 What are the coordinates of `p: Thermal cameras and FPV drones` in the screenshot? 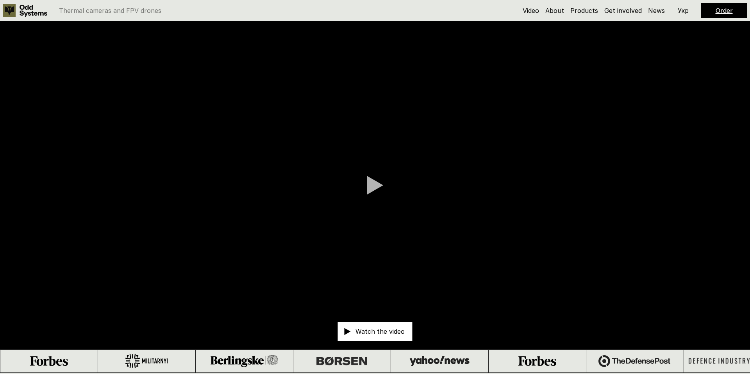 It's located at (110, 11).